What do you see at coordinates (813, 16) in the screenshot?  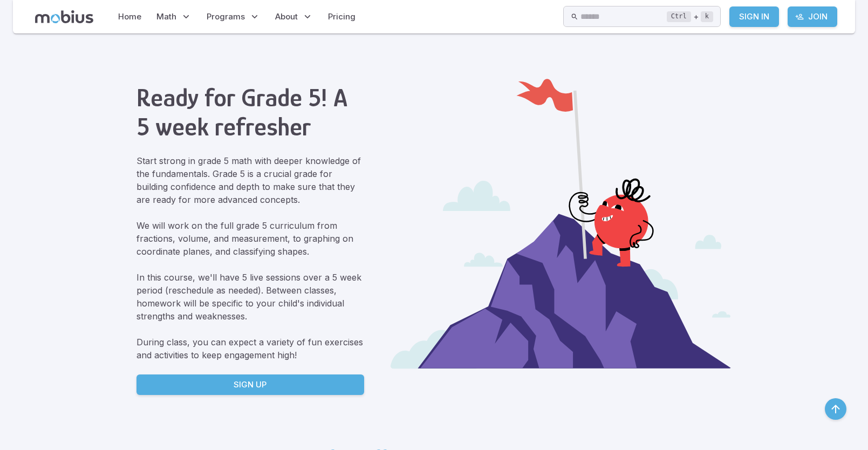 I see `a: Join` at bounding box center [813, 16].